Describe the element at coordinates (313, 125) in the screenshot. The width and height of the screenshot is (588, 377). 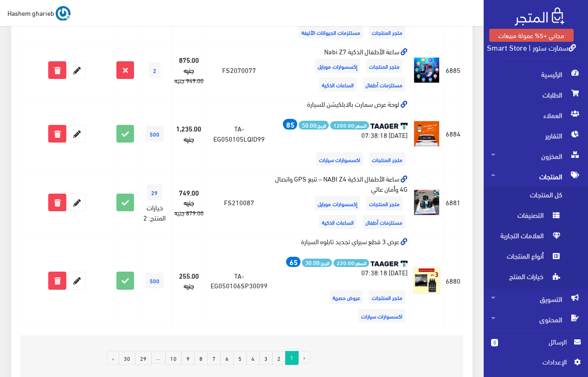
I see `span: الربح:` at that location.